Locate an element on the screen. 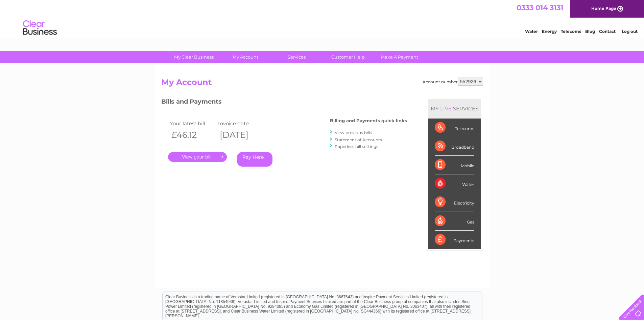 This screenshot has width=644, height=320. a: Pay Here is located at coordinates (254, 159).